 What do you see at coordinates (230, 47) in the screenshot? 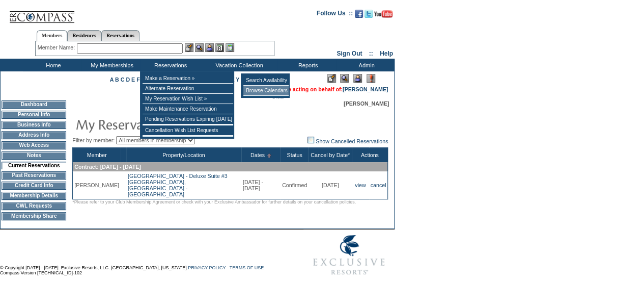
I see `img: b_calculator.gif` at bounding box center [230, 47].